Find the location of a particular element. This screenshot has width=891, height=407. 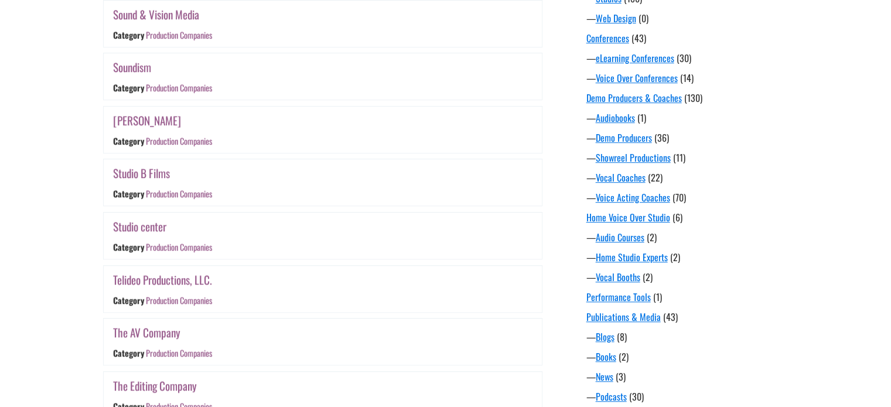

a: Performance Tools is located at coordinates (619, 297).